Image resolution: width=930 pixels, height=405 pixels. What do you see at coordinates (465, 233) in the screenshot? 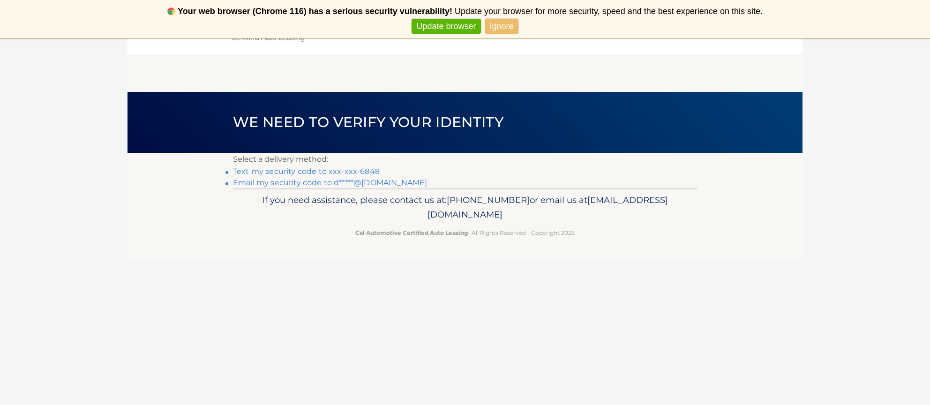
I see `p: - All Rights Reserved - Copyright 2025` at bounding box center [465, 233].